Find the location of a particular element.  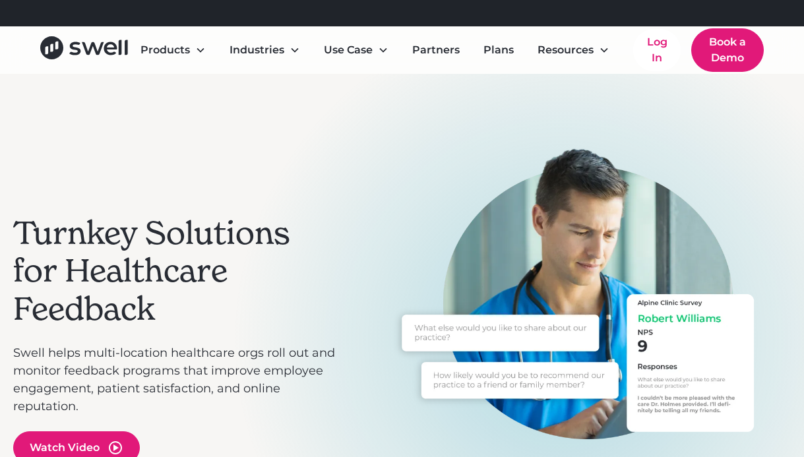

div: Watch Video is located at coordinates (65, 448).